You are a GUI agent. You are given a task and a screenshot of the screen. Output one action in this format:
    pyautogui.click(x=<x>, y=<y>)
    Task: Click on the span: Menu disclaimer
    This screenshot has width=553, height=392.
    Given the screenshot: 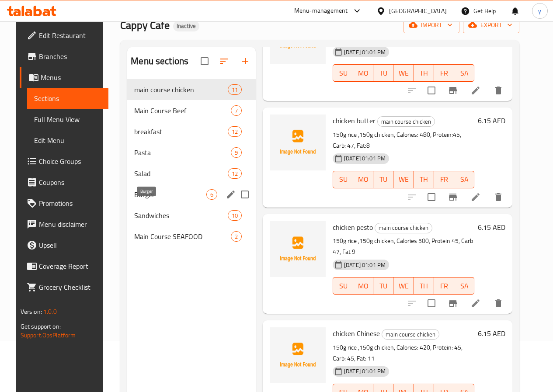 What is the action you would take?
    pyautogui.click(x=70, y=224)
    